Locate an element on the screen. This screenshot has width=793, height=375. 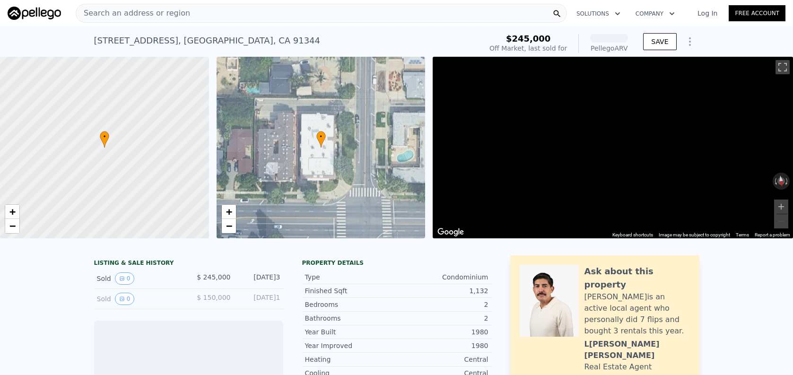
button: Show Options is located at coordinates (690, 42).